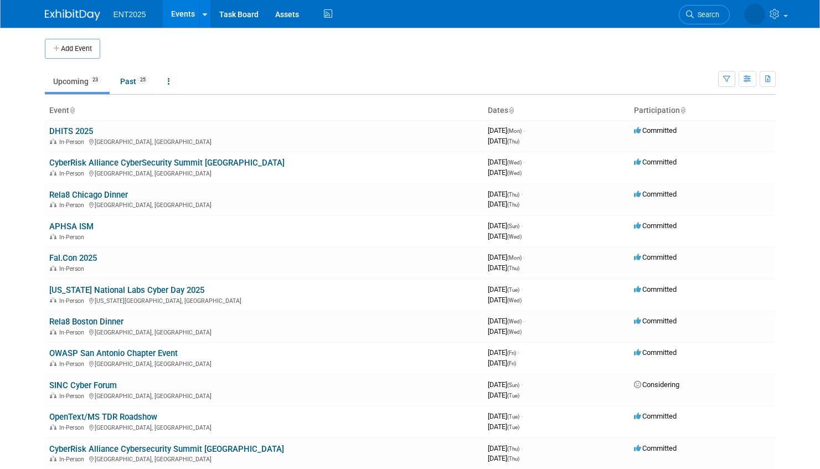  I want to click on button: Add Event, so click(73, 49).